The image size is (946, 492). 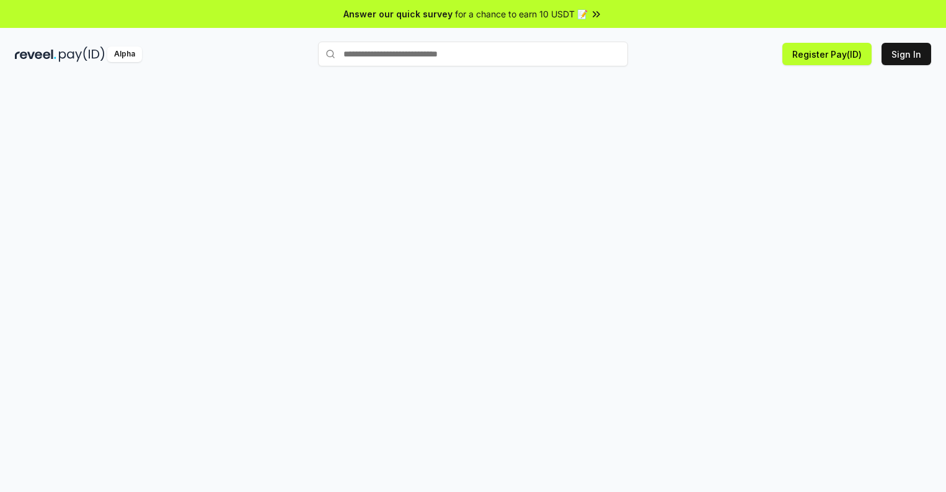 I want to click on button: Register Pay(ID), so click(x=827, y=54).